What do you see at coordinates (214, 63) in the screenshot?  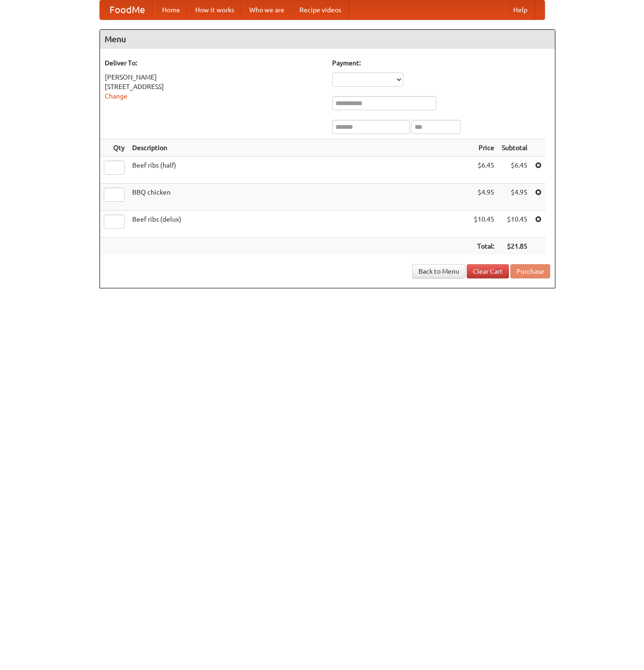 I see `h5: Deliver To:` at bounding box center [214, 63].